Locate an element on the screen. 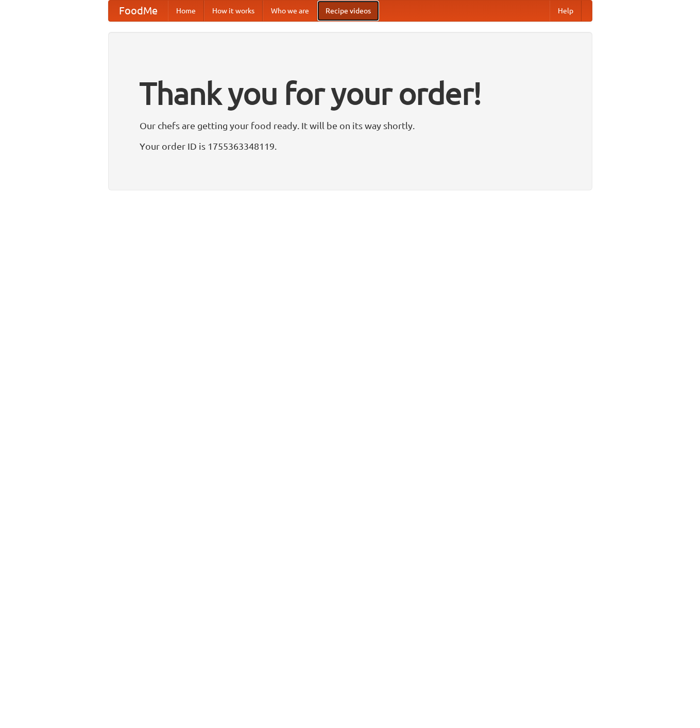 The image size is (700, 728). a: Home is located at coordinates (186, 11).